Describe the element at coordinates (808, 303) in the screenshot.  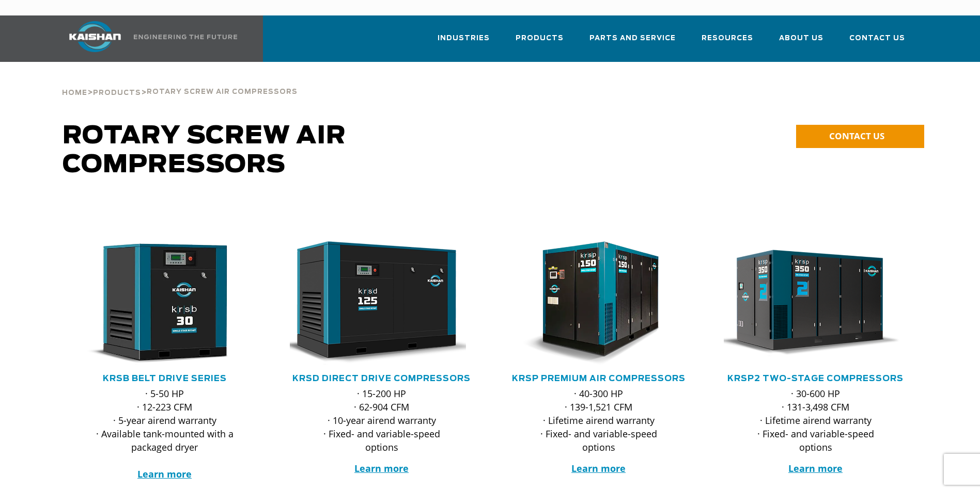
I see `img: krsp350` at that location.